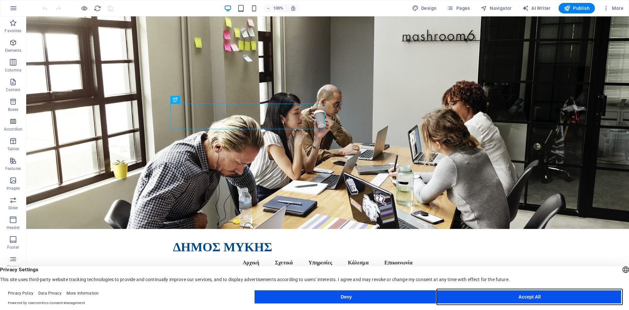  What do you see at coordinates (536, 8) in the screenshot?
I see `span: AI Writer` at bounding box center [536, 8].